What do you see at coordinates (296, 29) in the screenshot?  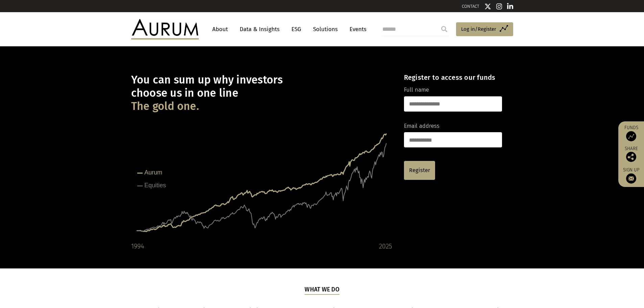 I see `a: ESG` at bounding box center [296, 29].